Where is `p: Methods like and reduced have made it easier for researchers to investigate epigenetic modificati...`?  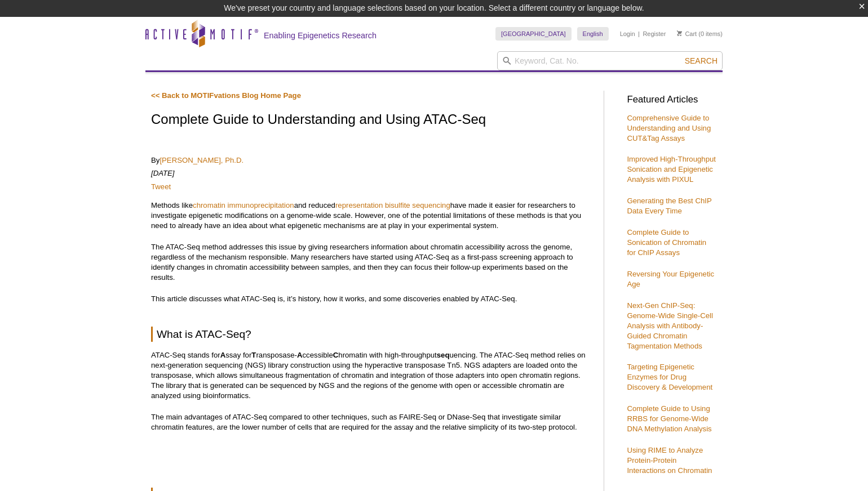
p: Methods like and reduced have made it easier for researchers to investigate epigenetic modificati... is located at coordinates (371, 215).